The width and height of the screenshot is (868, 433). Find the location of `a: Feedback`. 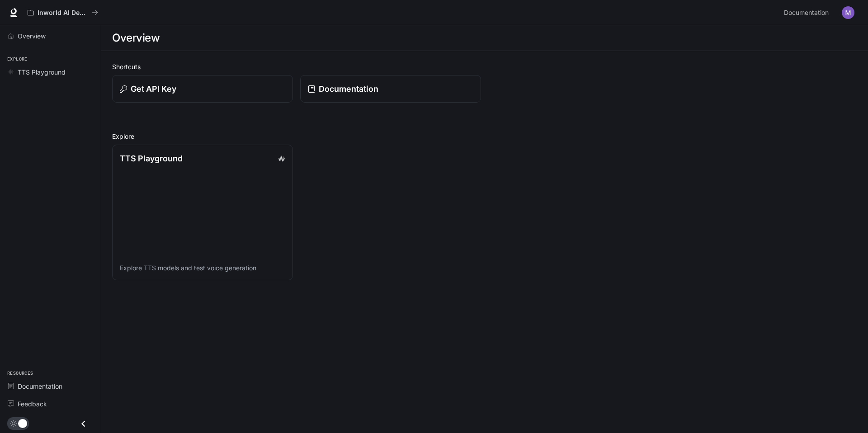

a: Feedback is located at coordinates (50, 404).